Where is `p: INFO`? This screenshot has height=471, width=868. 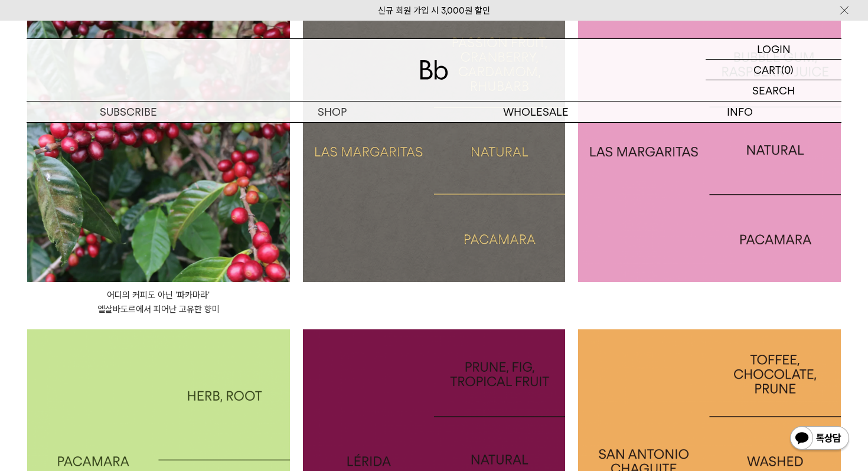 p: INFO is located at coordinates (739, 111).